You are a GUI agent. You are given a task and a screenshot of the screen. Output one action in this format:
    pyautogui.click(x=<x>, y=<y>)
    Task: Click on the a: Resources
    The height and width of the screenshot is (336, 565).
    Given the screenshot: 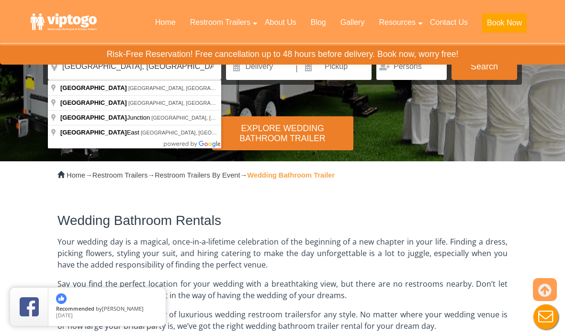 What is the action you would take?
    pyautogui.click(x=397, y=23)
    